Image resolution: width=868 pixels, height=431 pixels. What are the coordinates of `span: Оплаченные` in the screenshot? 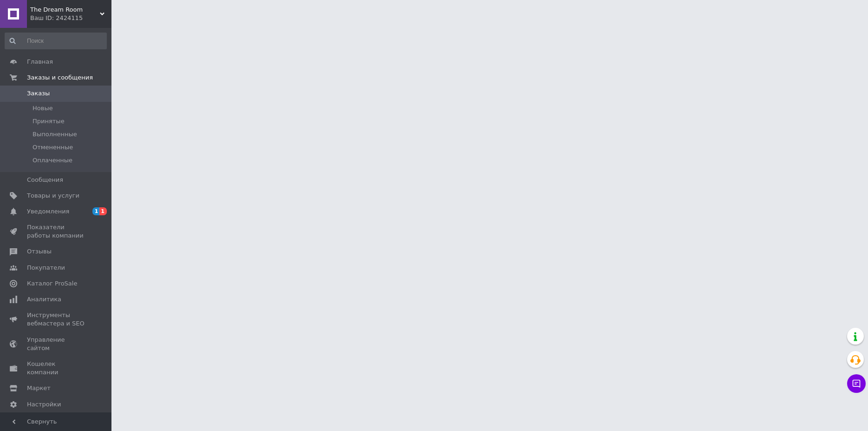 It's located at (52, 160).